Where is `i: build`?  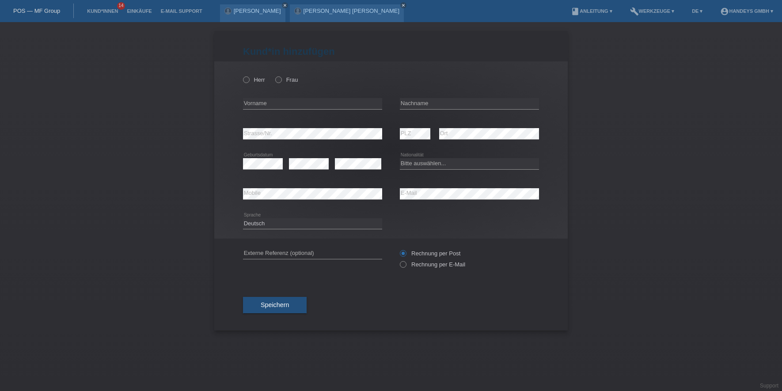 i: build is located at coordinates (634, 11).